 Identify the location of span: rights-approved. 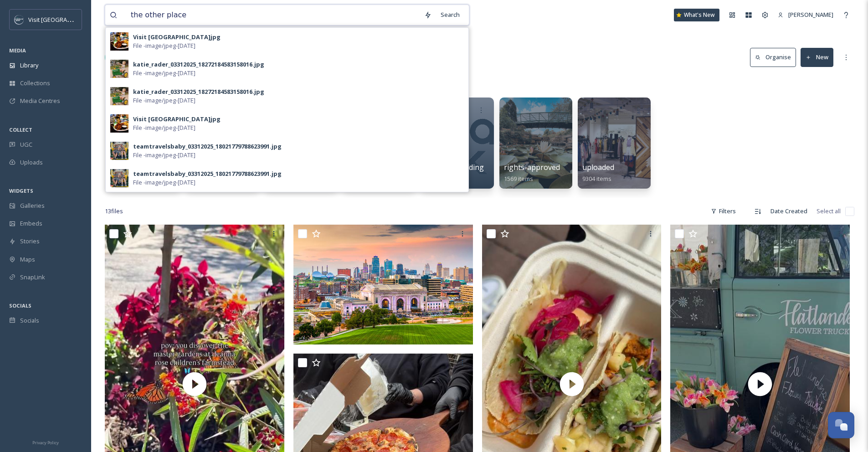
(532, 167).